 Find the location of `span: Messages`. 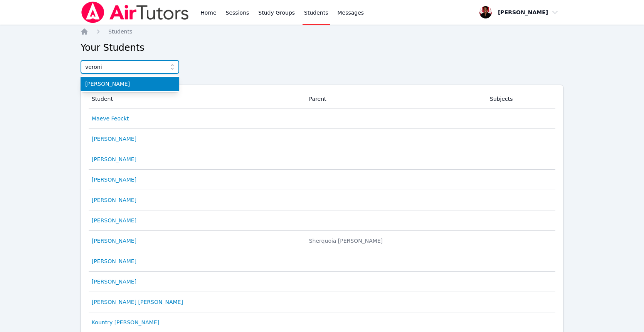

span: Messages is located at coordinates (351, 13).